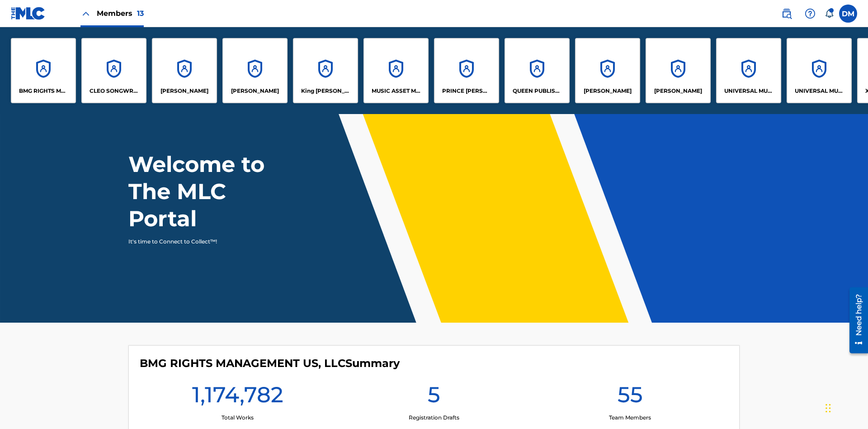  I want to click on p: Registration Drafts, so click(434, 417).